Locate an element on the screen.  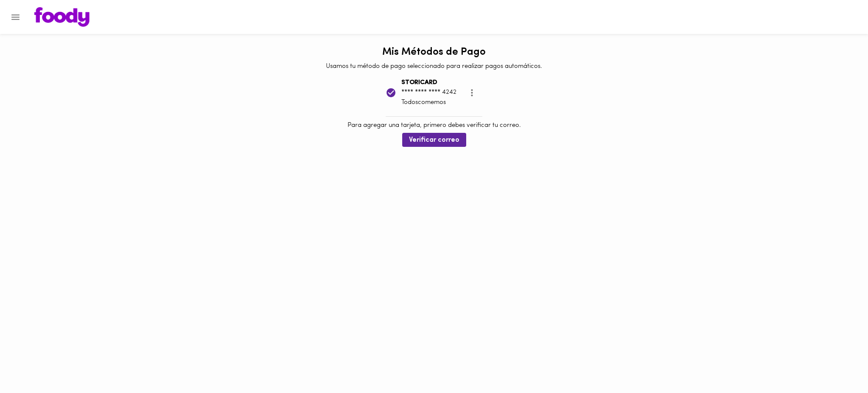
p: Usamos tu método de pago seleccionado para realizar pagos automáticos. is located at coordinates (434, 66).